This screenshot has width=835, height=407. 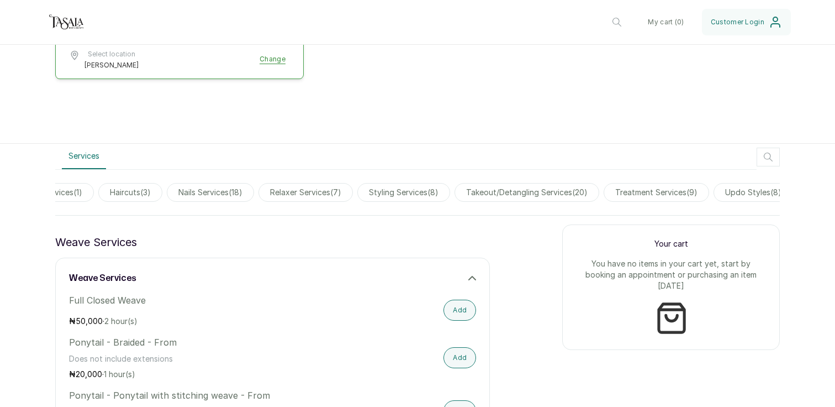 I want to click on p: Ponytail - Braided - From, so click(x=212, y=342).